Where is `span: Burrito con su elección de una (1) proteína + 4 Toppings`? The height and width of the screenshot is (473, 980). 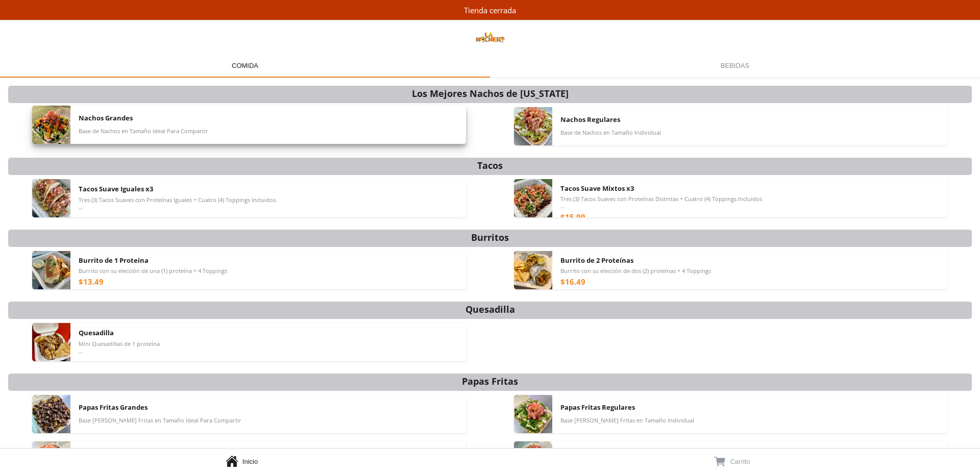
span: Burrito con su elección de una (1) proteína + 4 Toppings is located at coordinates (153, 271).